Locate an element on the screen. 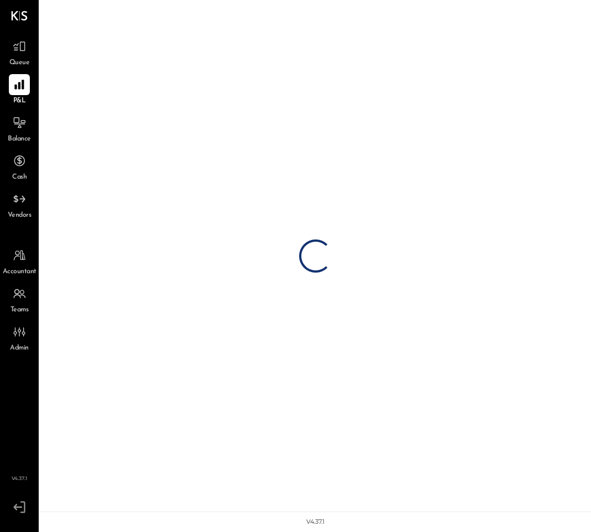  span: Accountant is located at coordinates (19, 272).